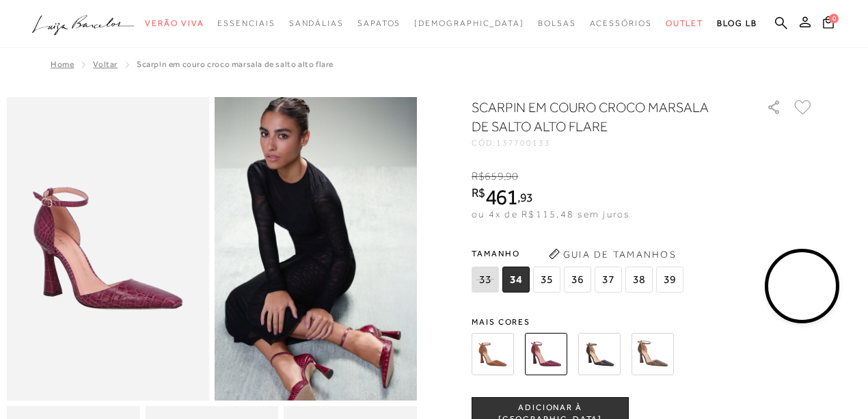 The width and height of the screenshot is (868, 419). What do you see at coordinates (579, 254) in the screenshot?
I see `span: Tamanho` at bounding box center [579, 254].